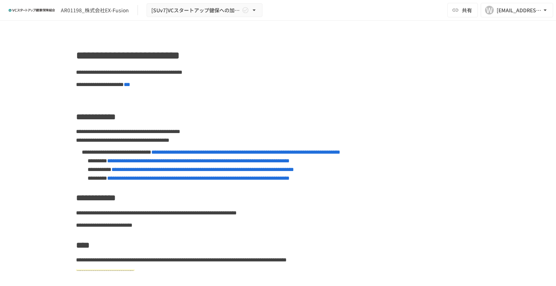 Image resolution: width=556 pixels, height=286 pixels. I want to click on button: 共有, so click(463, 10).